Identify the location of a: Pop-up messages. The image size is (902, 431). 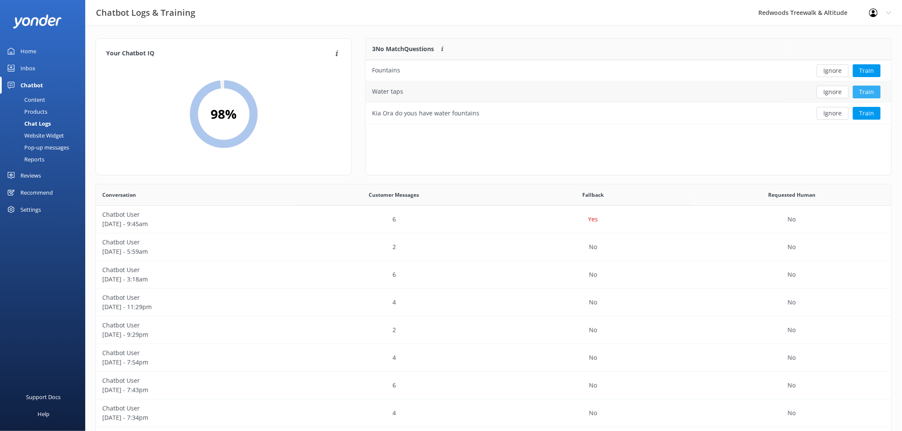
(45, 147).